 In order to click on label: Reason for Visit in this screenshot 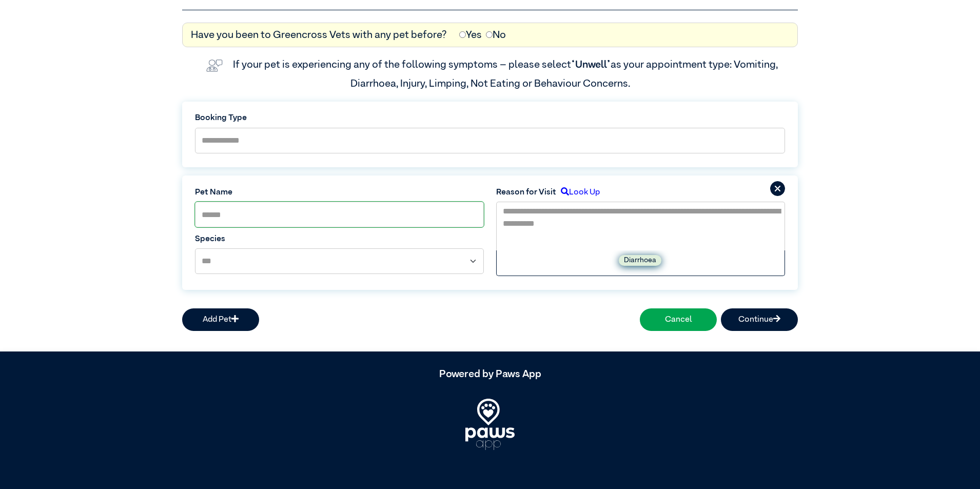, I will do `click(526, 193)`.